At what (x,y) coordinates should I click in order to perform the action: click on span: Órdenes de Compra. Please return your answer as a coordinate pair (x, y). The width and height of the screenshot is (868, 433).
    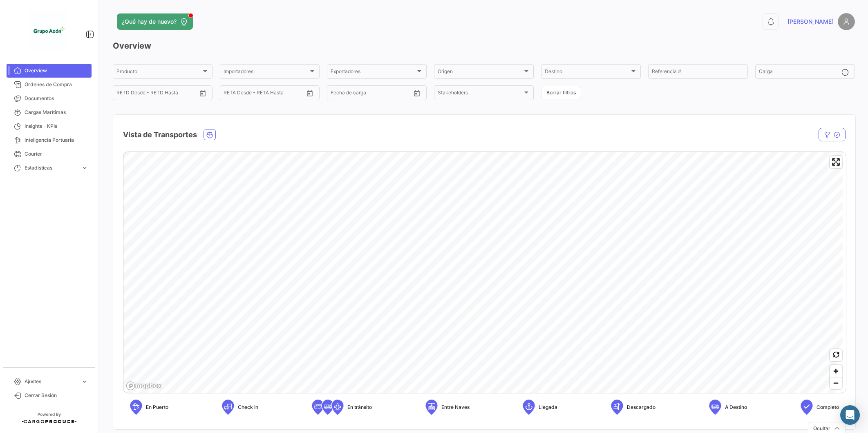
    Looking at the image, I should click on (56, 85).